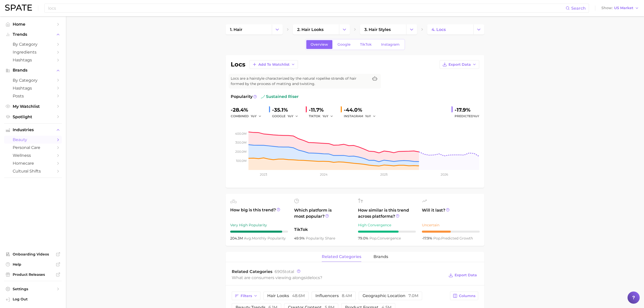  What do you see at coordinates (323, 116) in the screenshot?
I see `div: TIKTOK` at bounding box center [323, 116].